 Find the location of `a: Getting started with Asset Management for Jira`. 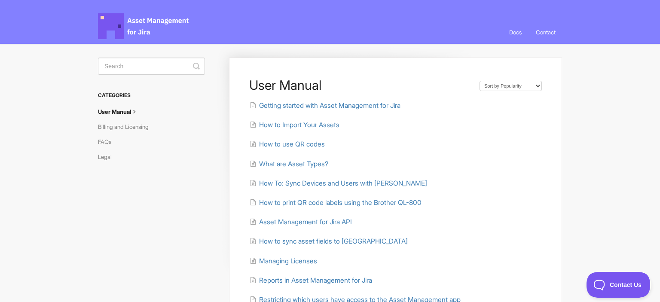

a: Getting started with Asset Management for Jira is located at coordinates (325, 105).